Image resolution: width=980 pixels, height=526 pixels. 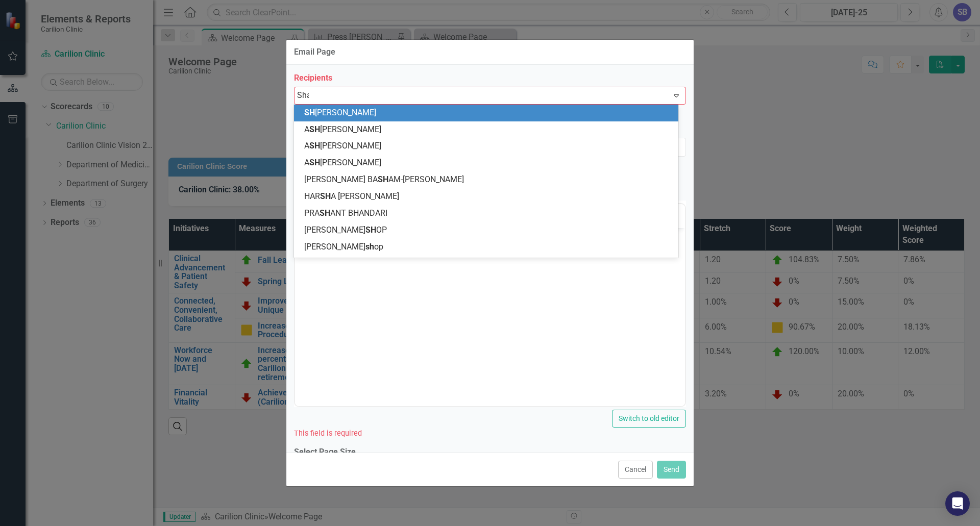 I want to click on button: Send, so click(x=671, y=469).